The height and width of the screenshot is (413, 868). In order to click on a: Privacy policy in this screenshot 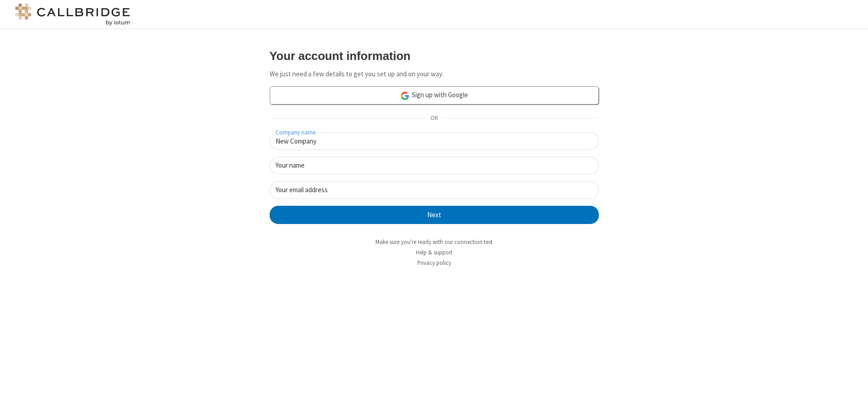, I will do `click(434, 263)`.